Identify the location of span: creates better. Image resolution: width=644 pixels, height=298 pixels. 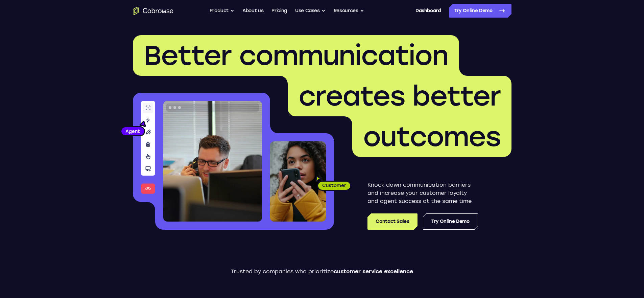
(400, 96).